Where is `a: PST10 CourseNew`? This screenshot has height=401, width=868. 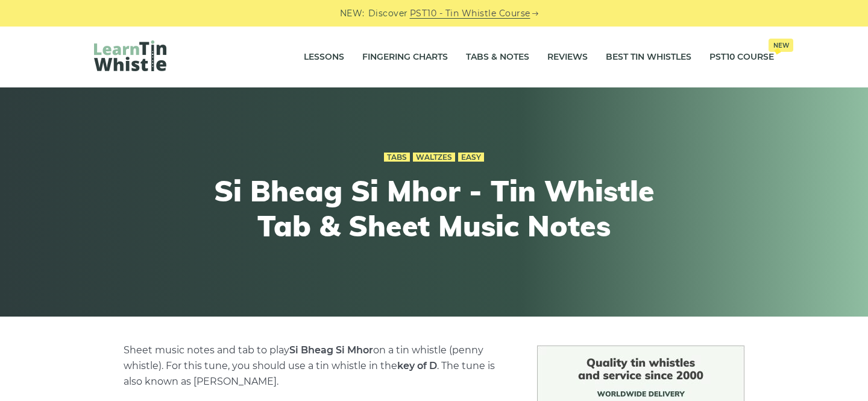
a: PST10 CourseNew is located at coordinates (741, 57).